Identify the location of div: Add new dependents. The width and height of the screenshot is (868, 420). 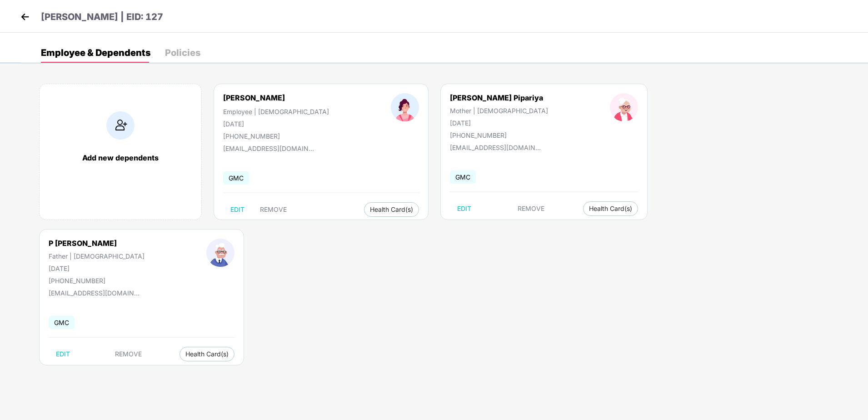
(120, 158).